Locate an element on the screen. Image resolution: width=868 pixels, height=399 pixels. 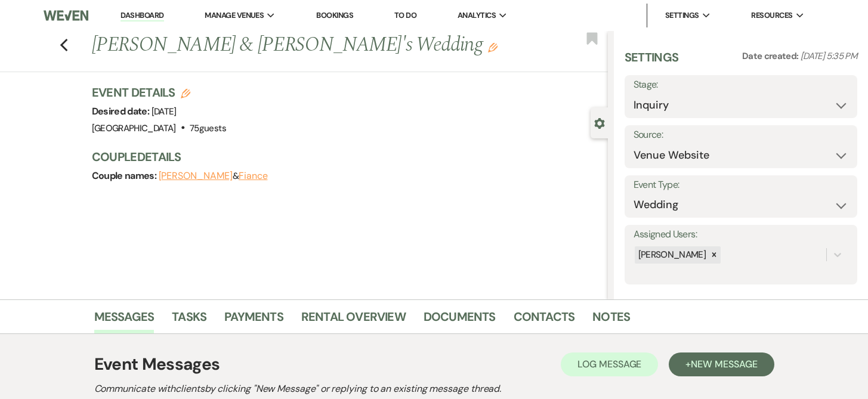
button: Edit is located at coordinates (493, 47).